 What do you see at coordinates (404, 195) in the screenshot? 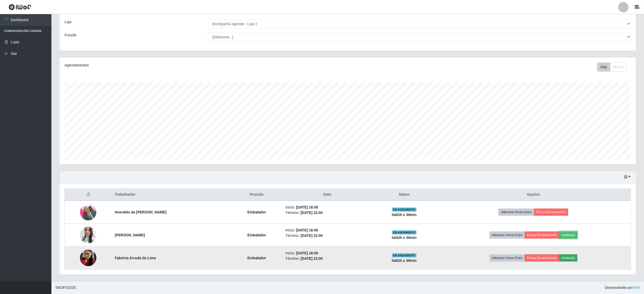
I see `th: Status` at bounding box center [404, 195].